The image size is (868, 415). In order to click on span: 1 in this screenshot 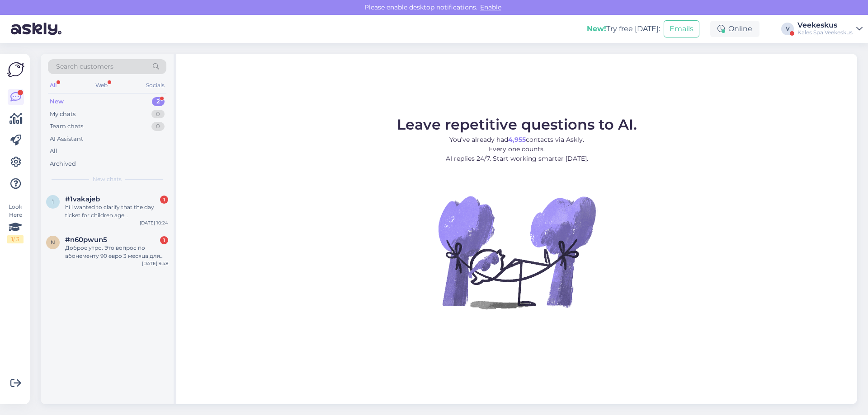, I will do `click(53, 201)`.